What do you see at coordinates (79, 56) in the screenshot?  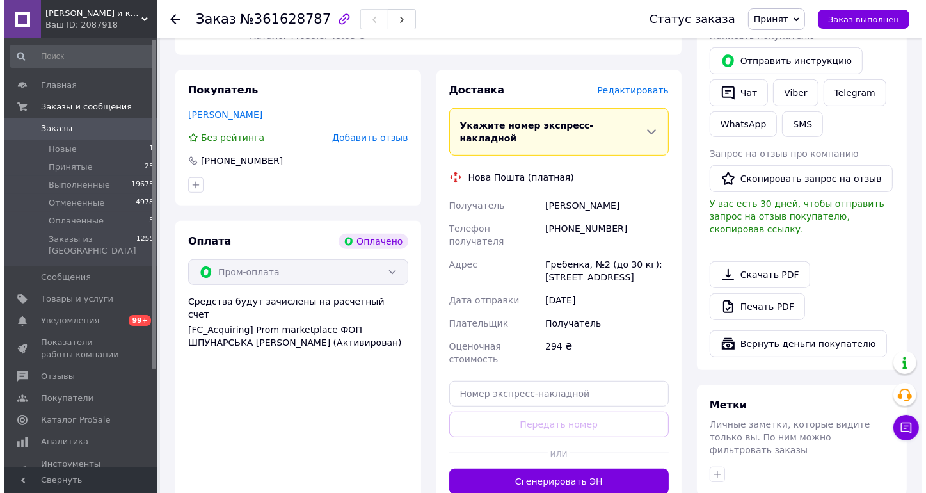 I see `input: Поиск` at bounding box center [79, 56].